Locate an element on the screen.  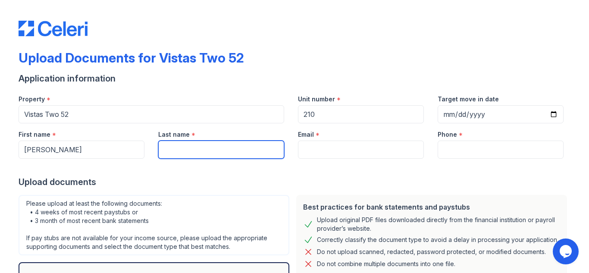
div: Upload documents is located at coordinates (294, 182).